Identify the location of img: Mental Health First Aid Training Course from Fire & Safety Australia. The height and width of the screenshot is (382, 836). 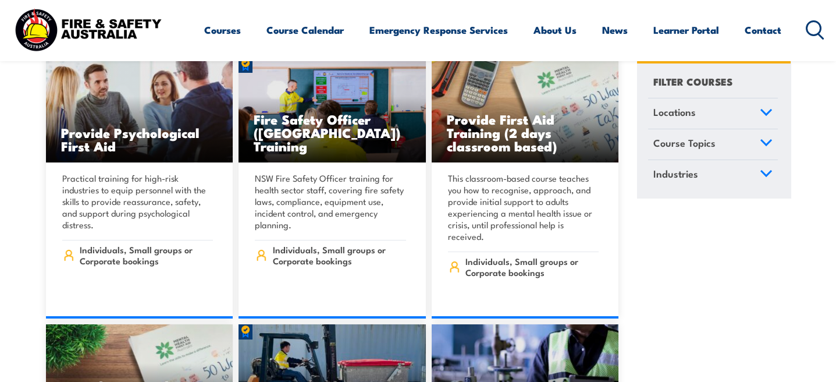
(140, 110).